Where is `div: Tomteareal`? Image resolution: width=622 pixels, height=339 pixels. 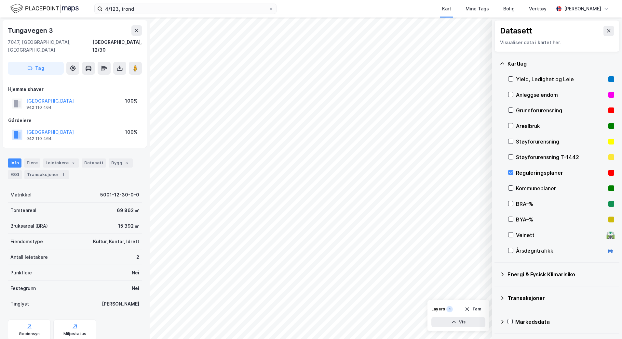 div: Tomteareal is located at coordinates (23, 211).